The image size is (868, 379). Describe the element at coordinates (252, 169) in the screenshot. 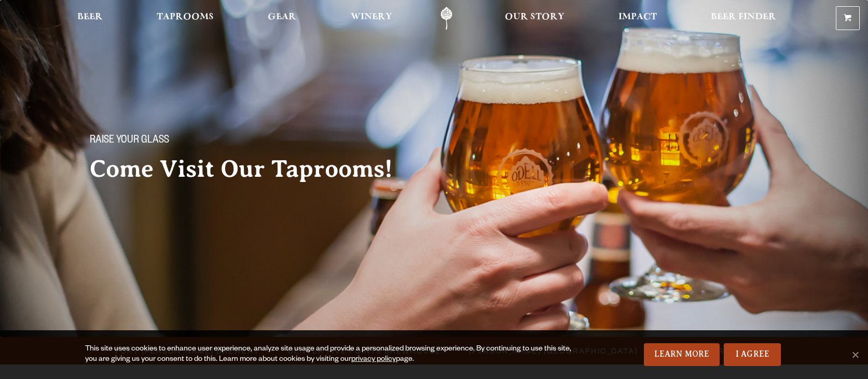

I see `h2: Come Visit Our Taprooms!` at that location.